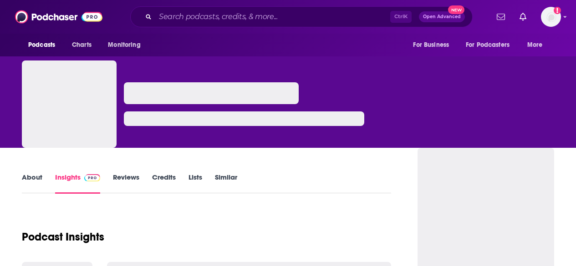  What do you see at coordinates (126, 183) in the screenshot?
I see `a: Reviews` at bounding box center [126, 183].